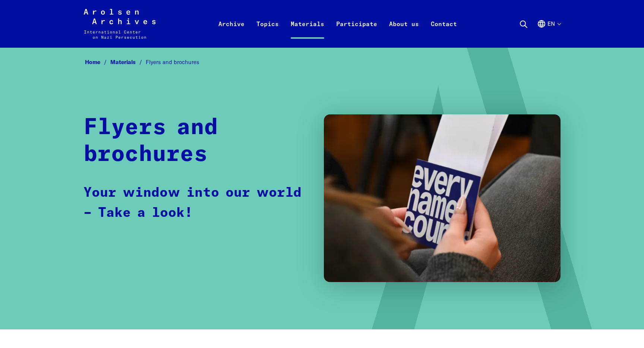 The width and height of the screenshot is (644, 348). What do you see at coordinates (196, 203) in the screenshot?
I see `p: Your window into our world – Take a look!` at bounding box center [196, 203].